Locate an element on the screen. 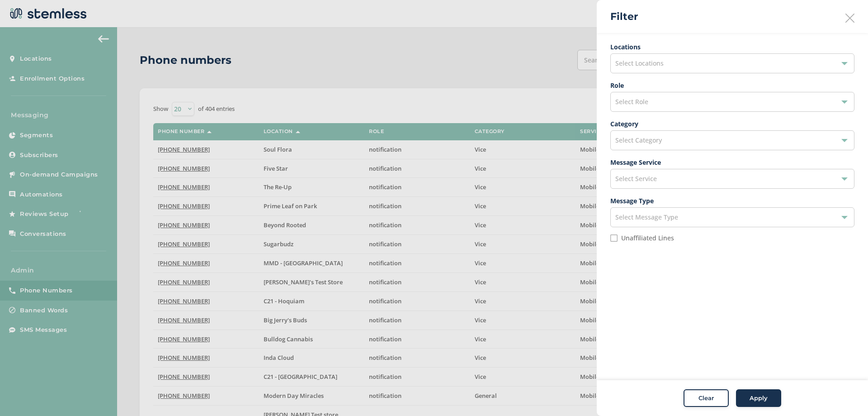  span: Select Message Type is located at coordinates (646, 217).